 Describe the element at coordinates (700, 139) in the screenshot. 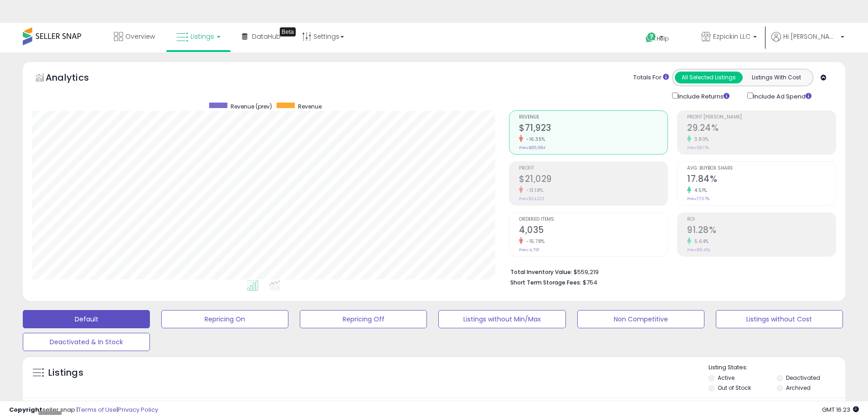

I see `small: 3.80%` at that location.